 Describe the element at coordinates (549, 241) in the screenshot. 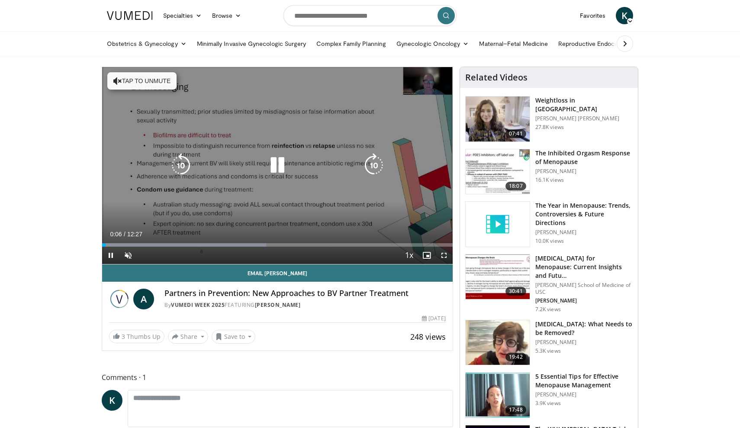

I see `p: 10.0K views` at that location.